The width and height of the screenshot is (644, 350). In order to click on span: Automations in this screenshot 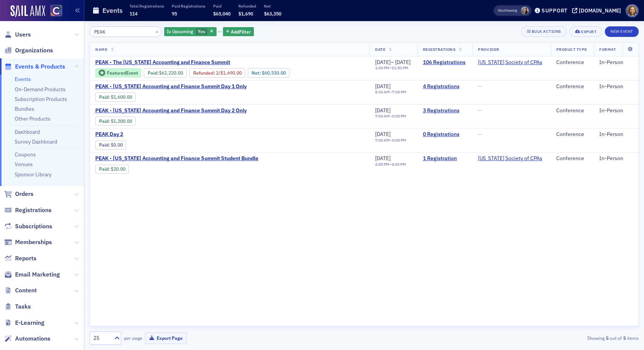, I will do `click(33, 339)`.